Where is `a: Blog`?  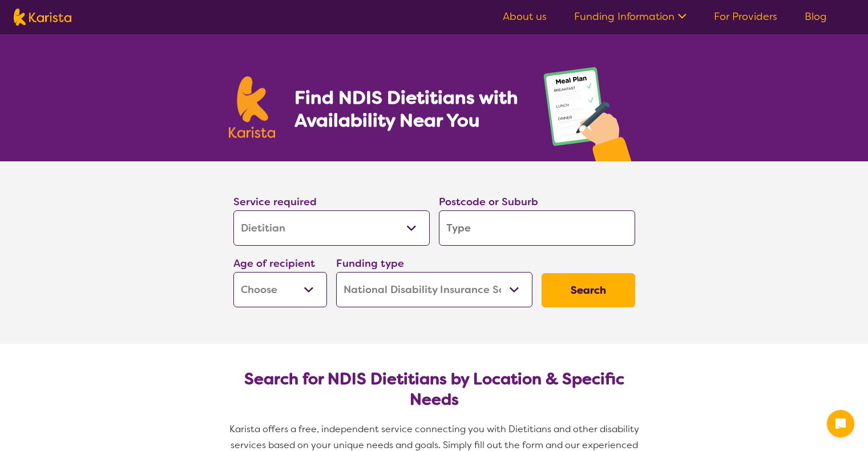 a: Blog is located at coordinates (816, 16).